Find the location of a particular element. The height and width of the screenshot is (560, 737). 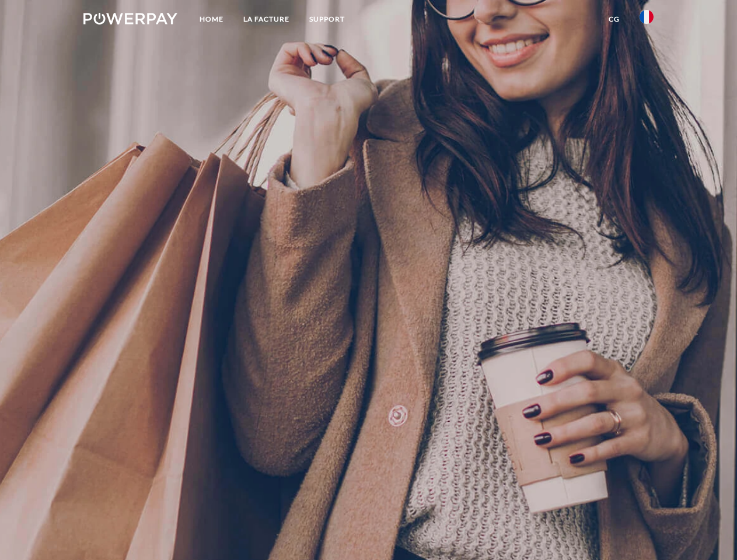

img: logo-powerpay-white.svg is located at coordinates (130, 19).